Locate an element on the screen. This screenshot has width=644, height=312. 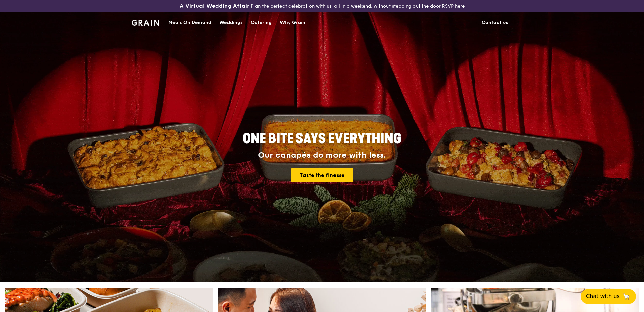
a: Catering is located at coordinates (261, 23).